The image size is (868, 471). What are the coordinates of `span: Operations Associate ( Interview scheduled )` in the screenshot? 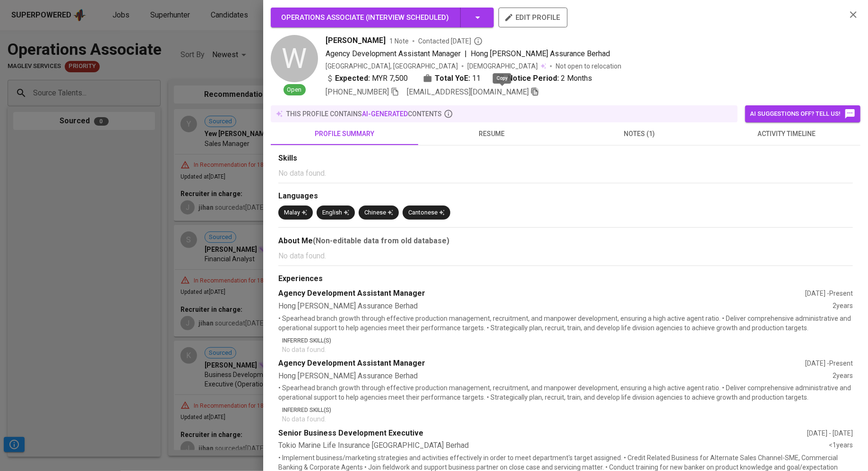 It's located at (365, 18).